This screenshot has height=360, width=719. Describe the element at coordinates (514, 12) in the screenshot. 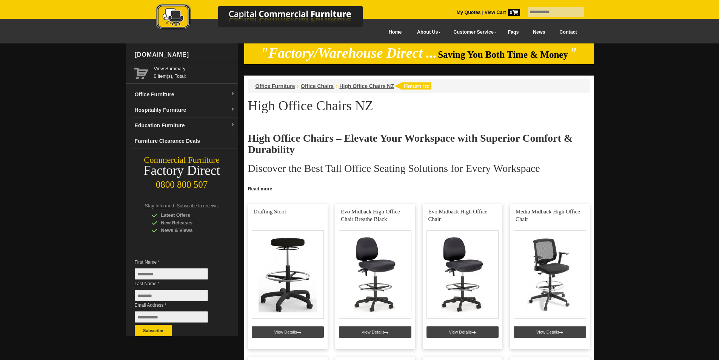

I see `span: 0` at that location.